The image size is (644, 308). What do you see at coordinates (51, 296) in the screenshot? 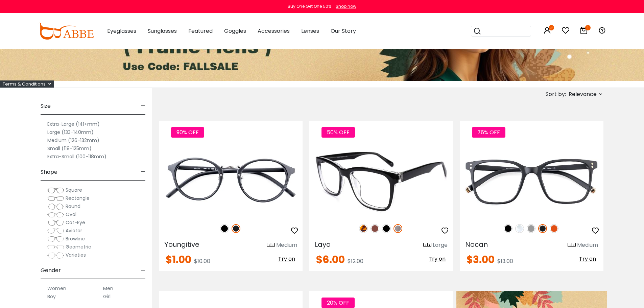
I see `label: Boy` at bounding box center [51, 296].